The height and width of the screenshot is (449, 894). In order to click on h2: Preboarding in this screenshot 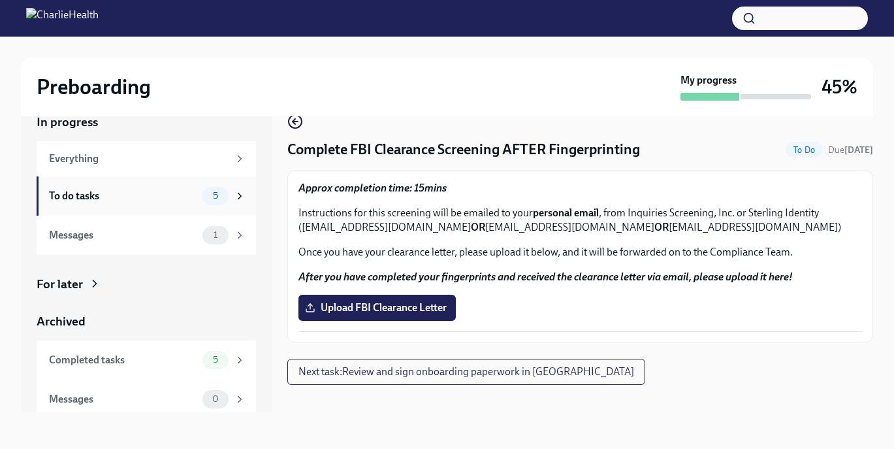, I will do `click(93, 87)`.